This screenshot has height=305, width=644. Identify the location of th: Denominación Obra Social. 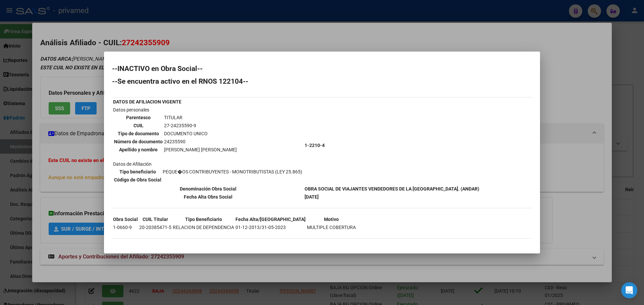
(208, 189).